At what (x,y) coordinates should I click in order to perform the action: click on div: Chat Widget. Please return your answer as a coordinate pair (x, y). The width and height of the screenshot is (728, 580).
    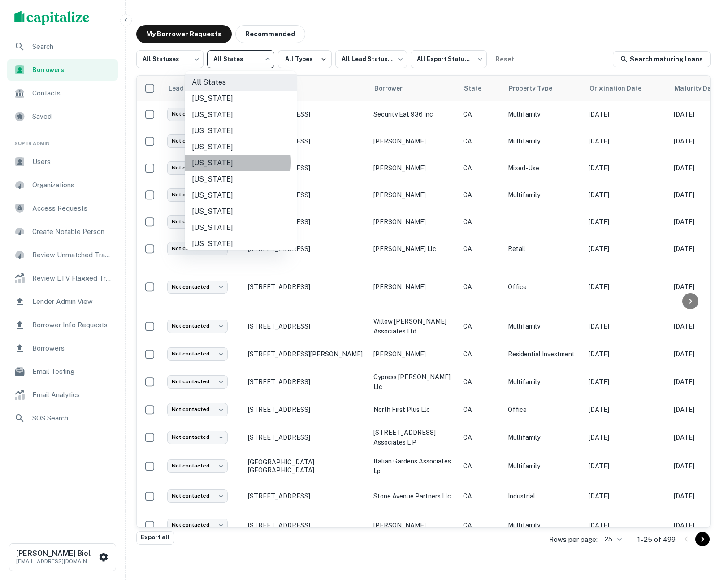
    Looking at the image, I should click on (706, 530).